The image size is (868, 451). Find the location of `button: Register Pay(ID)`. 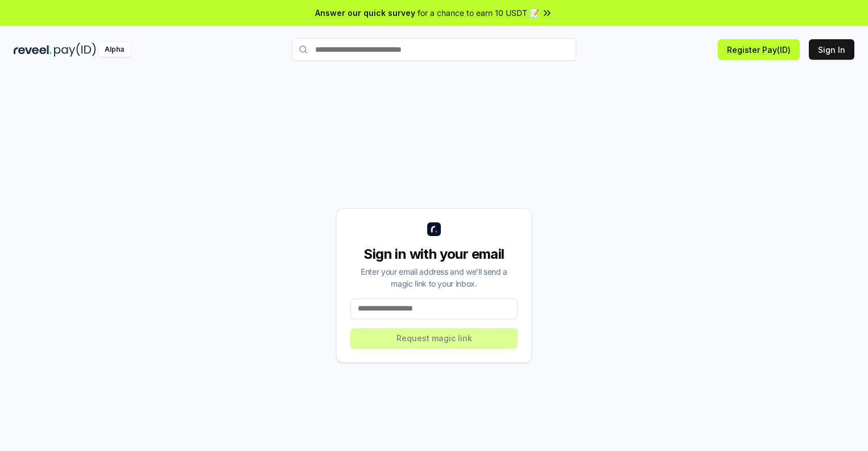

button: Register Pay(ID) is located at coordinates (759, 50).